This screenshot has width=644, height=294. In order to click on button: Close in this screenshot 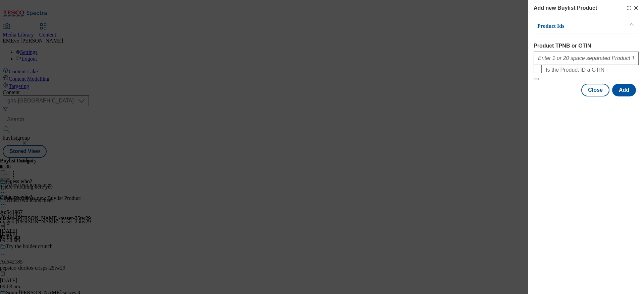, I will do `click(595, 90)`.